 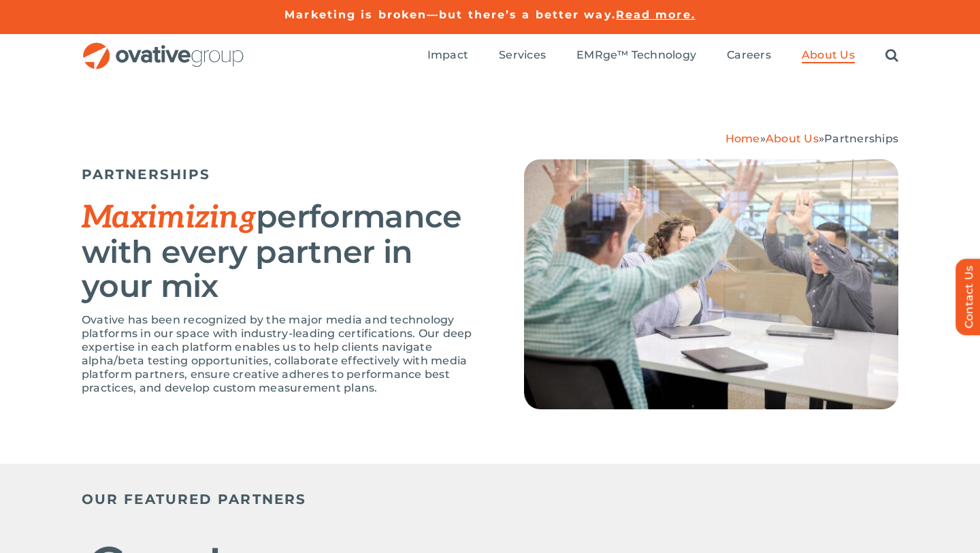 I want to click on em: Maximizing, so click(x=169, y=218).